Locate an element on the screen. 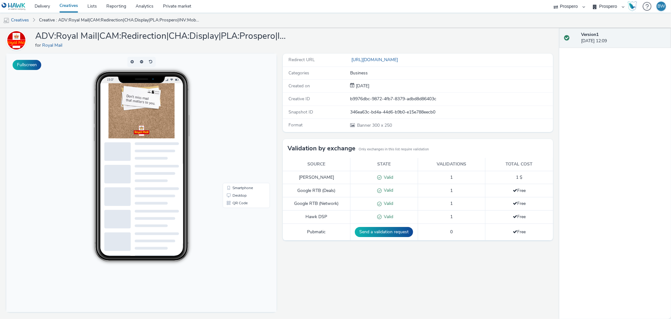 This screenshot has width=671, height=319. img: Advertisement preview is located at coordinates (135, 57).